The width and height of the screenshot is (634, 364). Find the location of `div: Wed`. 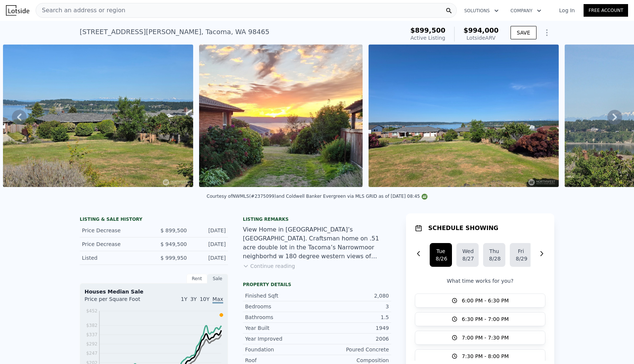

div: Wed is located at coordinates (468, 251).